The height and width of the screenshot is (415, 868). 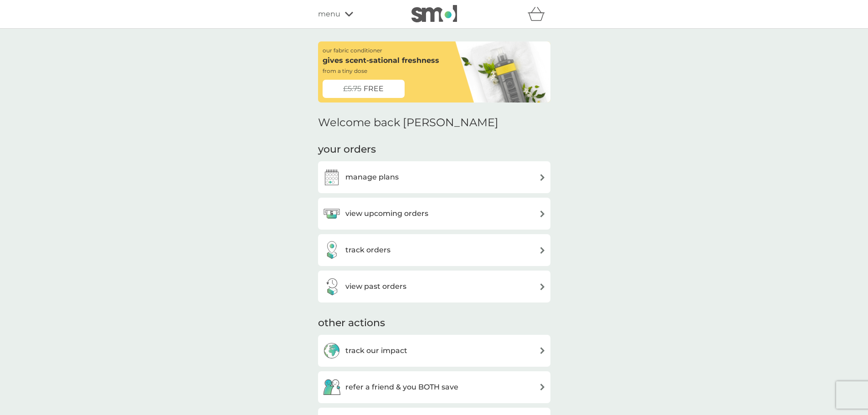 I want to click on h3: view past orders, so click(x=376, y=287).